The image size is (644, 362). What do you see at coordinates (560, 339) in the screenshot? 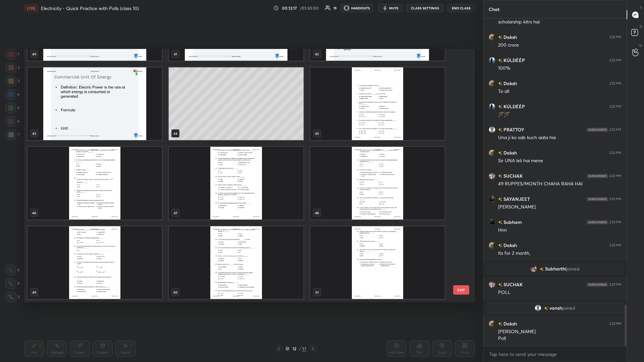
I see `div: Poll` at bounding box center [560, 339].